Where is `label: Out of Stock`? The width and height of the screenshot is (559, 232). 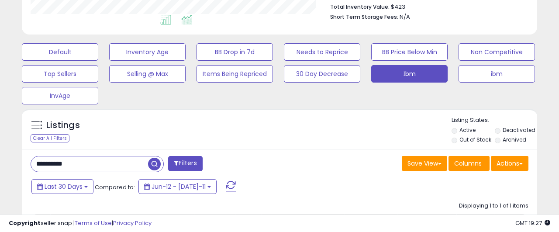
label: Out of Stock is located at coordinates (476, 139).